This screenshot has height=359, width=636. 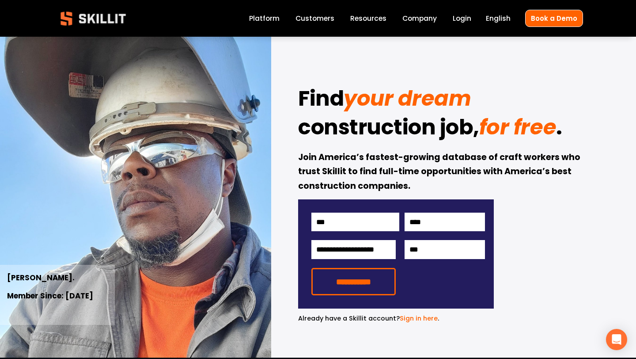 I want to click on span: English, so click(x=499, y=18).